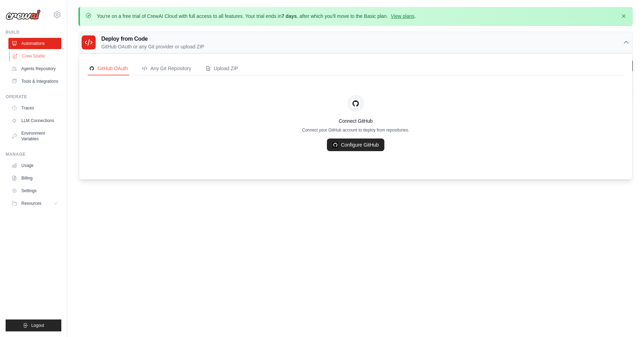 This screenshot has width=644, height=337. Describe the element at coordinates (166, 69) in the screenshot. I see `button: Any Git Repository` at that location.